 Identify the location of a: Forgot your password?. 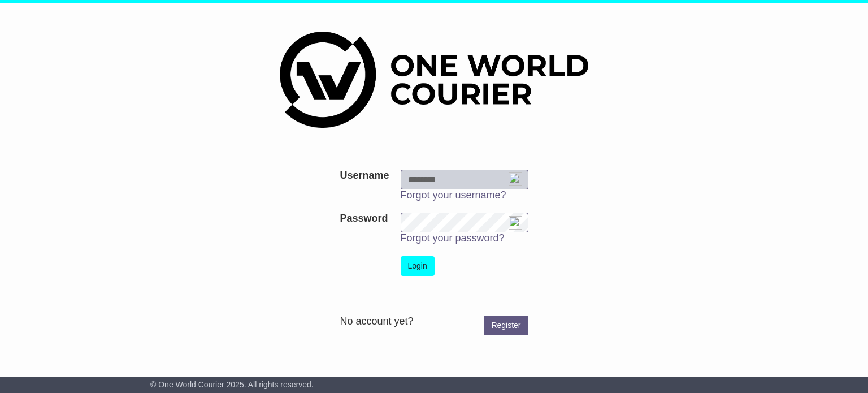
(452, 239).